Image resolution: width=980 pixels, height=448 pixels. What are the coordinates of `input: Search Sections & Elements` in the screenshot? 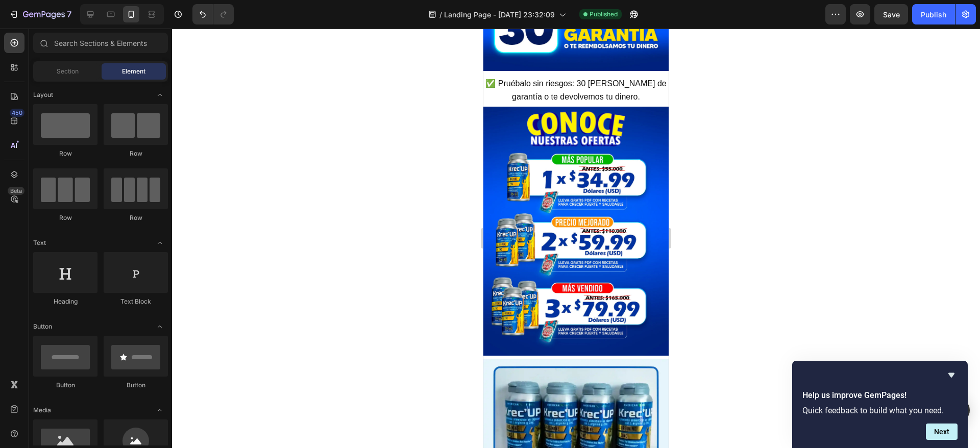 It's located at (100, 43).